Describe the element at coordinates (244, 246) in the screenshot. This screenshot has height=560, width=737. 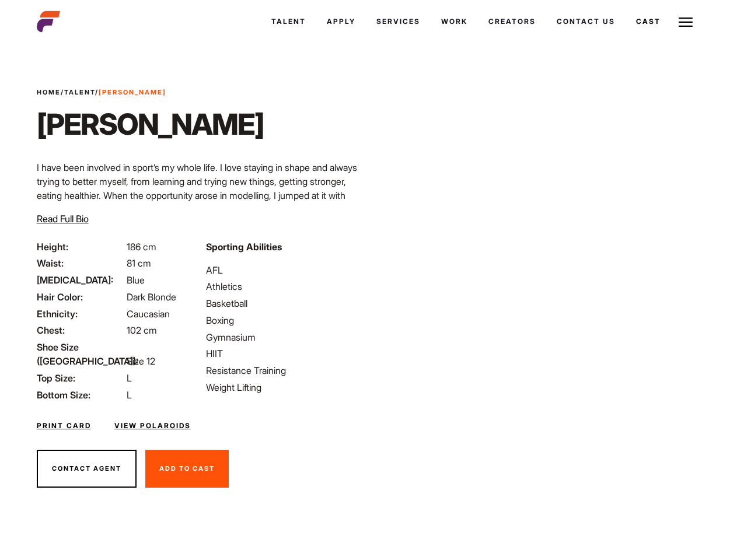
I see `strong: Sporting Abilities` at that location.